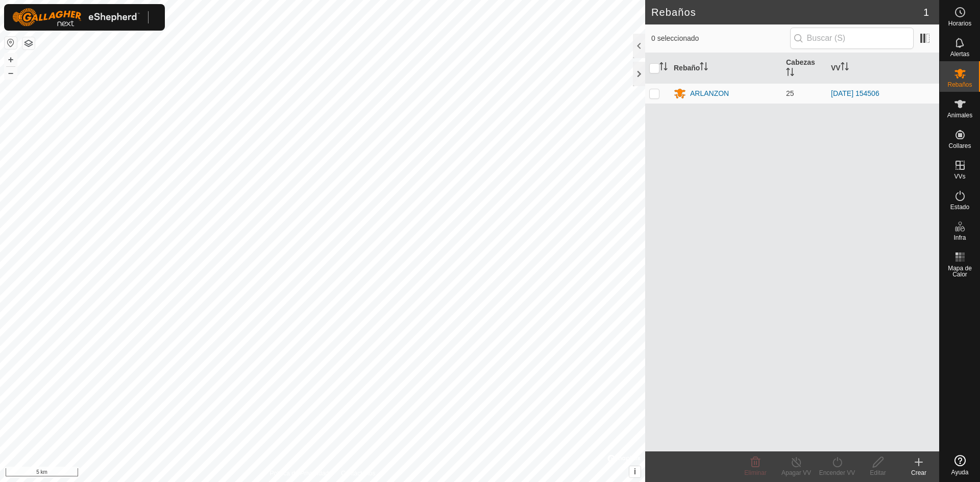 This screenshot has width=980, height=482. I want to click on span: Eliminar, so click(755, 473).